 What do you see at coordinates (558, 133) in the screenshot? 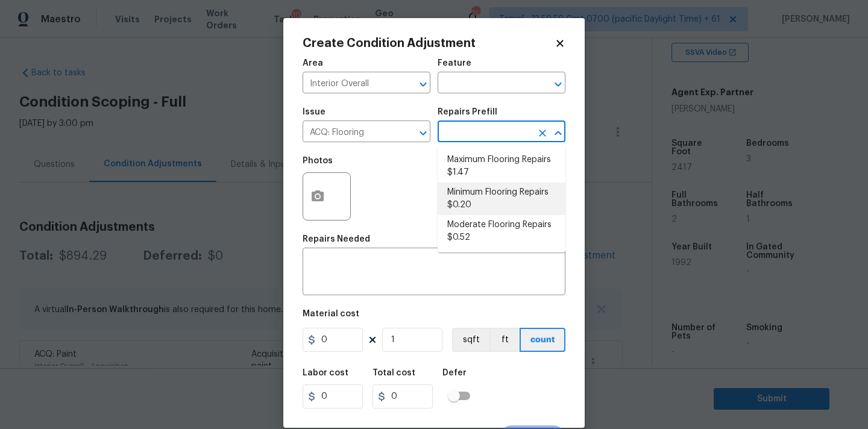
I see `button: Close` at bounding box center [558, 133].